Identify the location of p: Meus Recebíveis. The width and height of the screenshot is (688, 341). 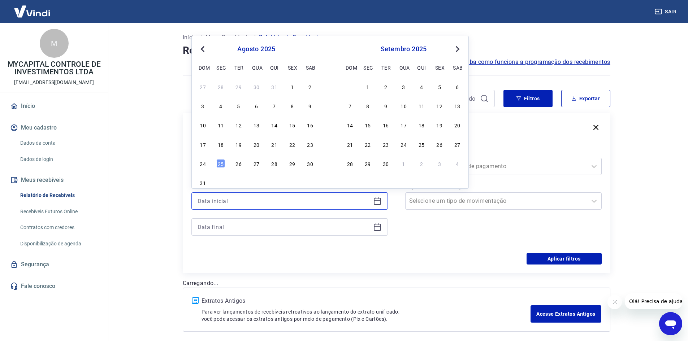
(228, 38).